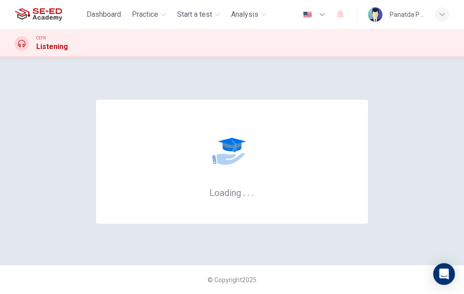  I want to click on button: Dashboard, so click(104, 15).